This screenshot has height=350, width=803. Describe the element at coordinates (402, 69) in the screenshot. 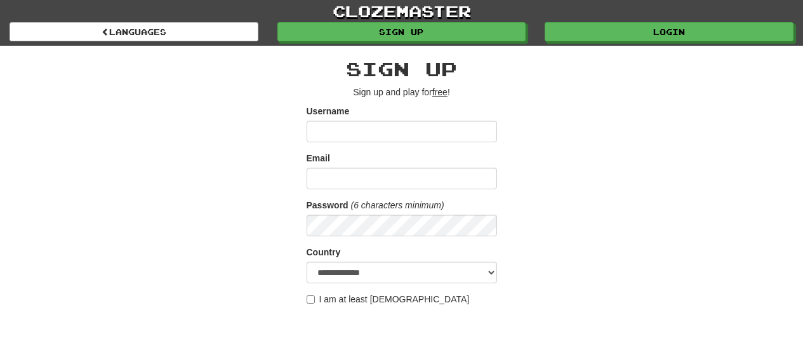

I see `h2: Sign up` at that location.